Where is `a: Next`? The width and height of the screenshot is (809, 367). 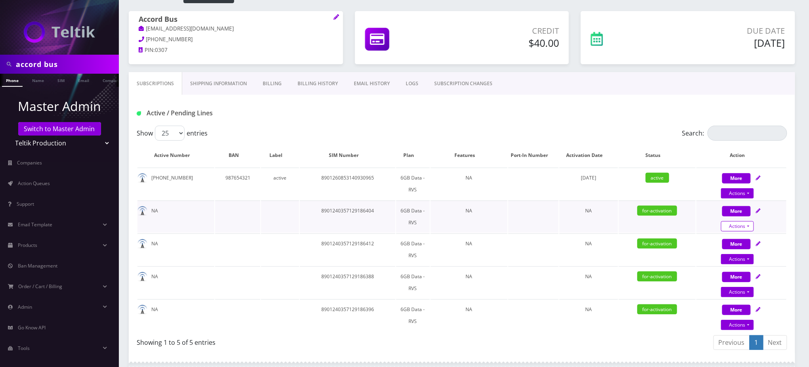 a: Next is located at coordinates (775, 342).